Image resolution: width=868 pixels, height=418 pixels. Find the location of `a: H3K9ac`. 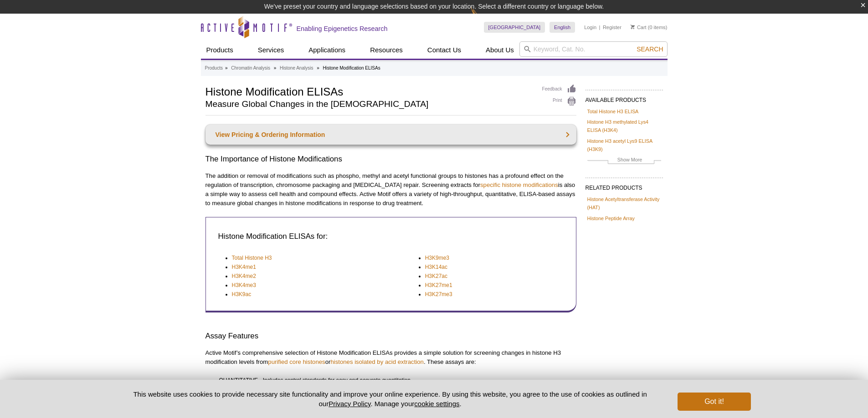

a: H3K9ac is located at coordinates (242, 295).